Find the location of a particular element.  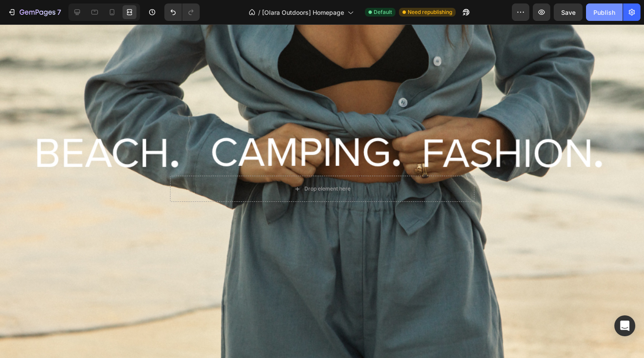

button: Publish is located at coordinates (604, 12).